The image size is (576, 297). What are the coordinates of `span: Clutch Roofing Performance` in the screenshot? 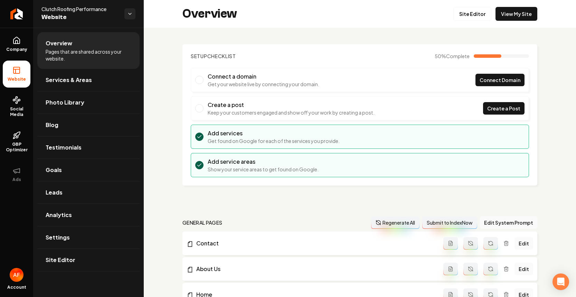 It's located at (80, 9).